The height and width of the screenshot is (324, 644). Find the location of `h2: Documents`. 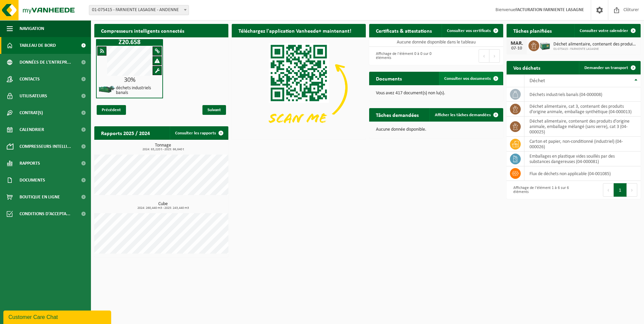

h2: Documents is located at coordinates (389, 78).